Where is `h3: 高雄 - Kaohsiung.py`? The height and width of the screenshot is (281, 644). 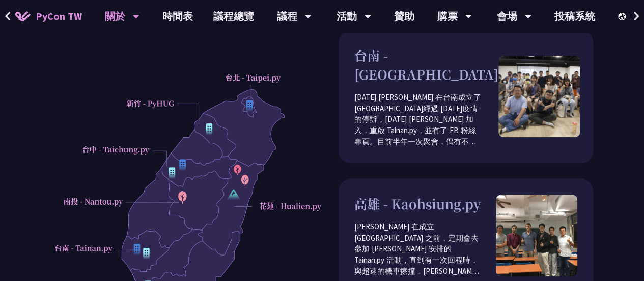
h3: 高雄 - Kaohsiung.py is located at coordinates (425, 203).